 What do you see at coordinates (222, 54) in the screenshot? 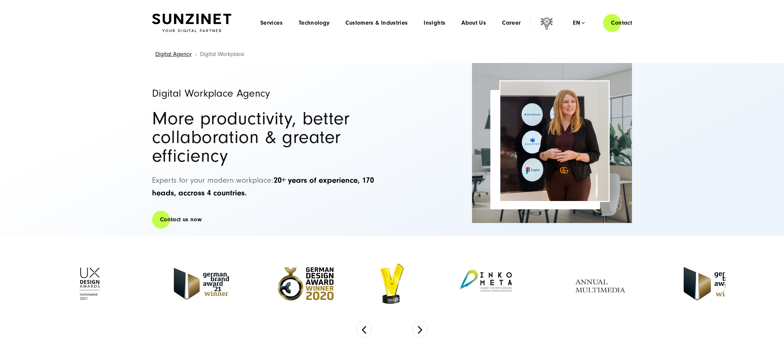
I see `span: Digital Workplace` at bounding box center [222, 54].